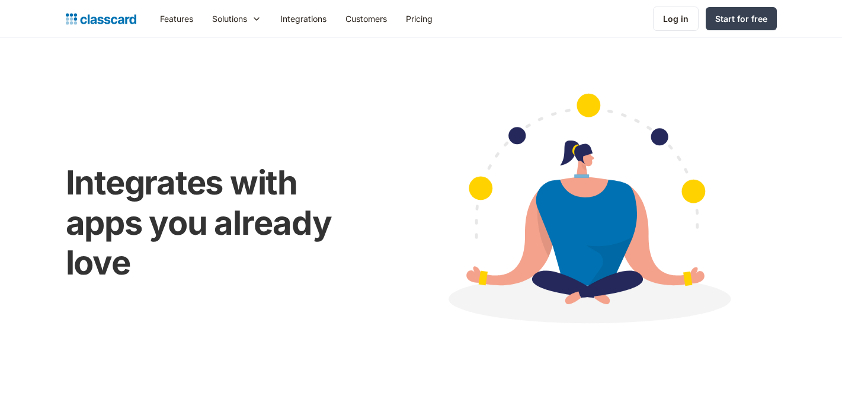 The height and width of the screenshot is (418, 842). I want to click on img: Cartoon image showing connected apps, so click(587, 213).